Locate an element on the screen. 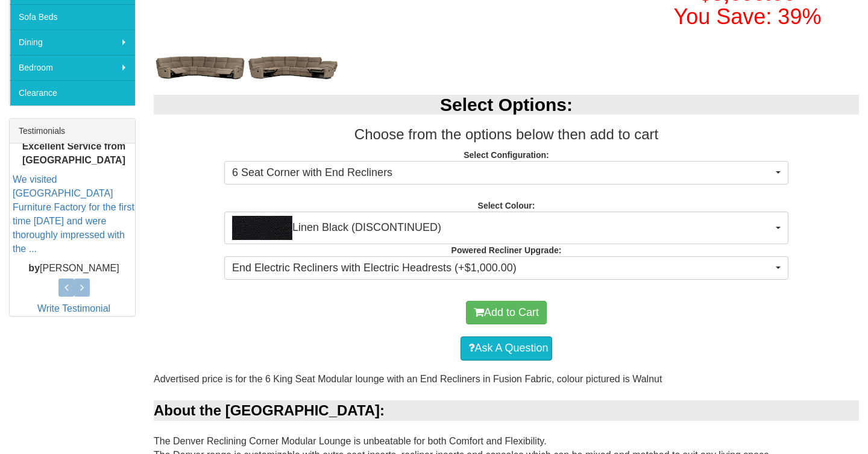 The width and height of the screenshot is (868, 454). b: by is located at coordinates (34, 268).